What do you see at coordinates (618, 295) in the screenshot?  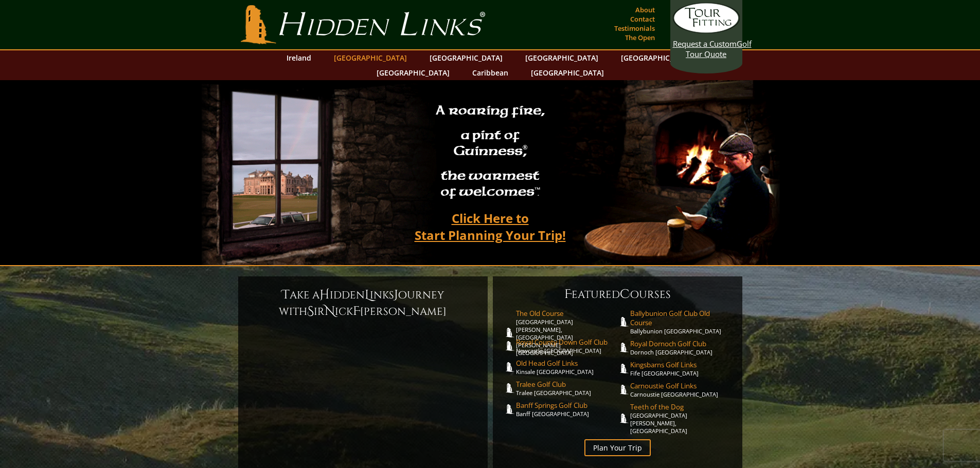 I see `h6: eatured ourses` at bounding box center [618, 295].